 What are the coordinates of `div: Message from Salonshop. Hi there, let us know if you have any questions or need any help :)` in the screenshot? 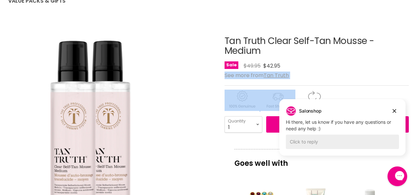 It's located at (68, 21).